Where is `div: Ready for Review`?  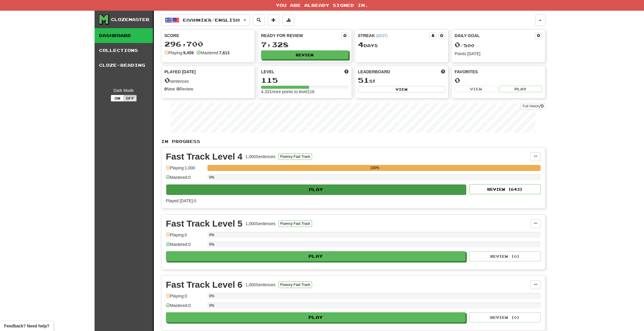
div: Ready for Review is located at coordinates (301, 35).